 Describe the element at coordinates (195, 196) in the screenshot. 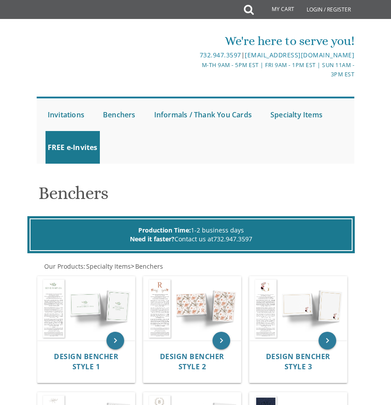

I see `h1: Benchers` at that location.